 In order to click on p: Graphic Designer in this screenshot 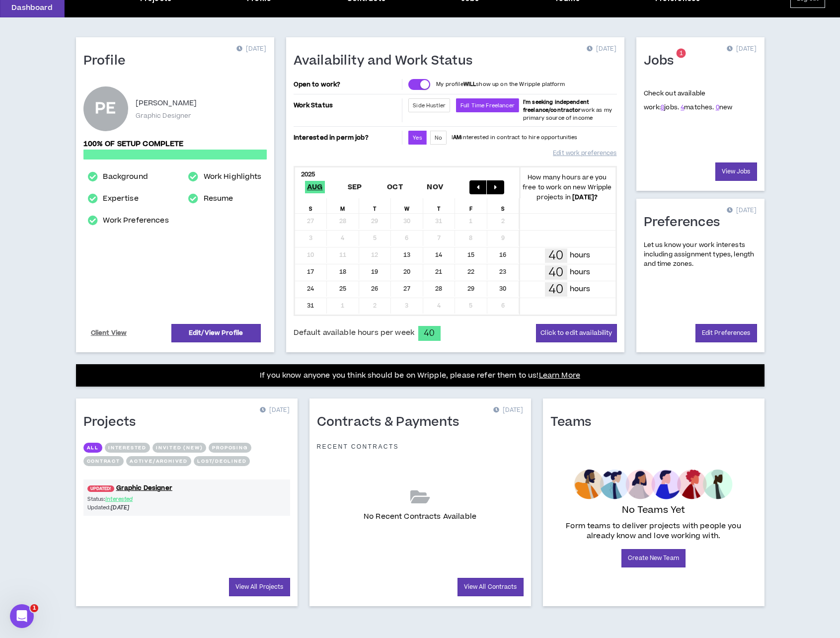, I will do `click(164, 116)`.